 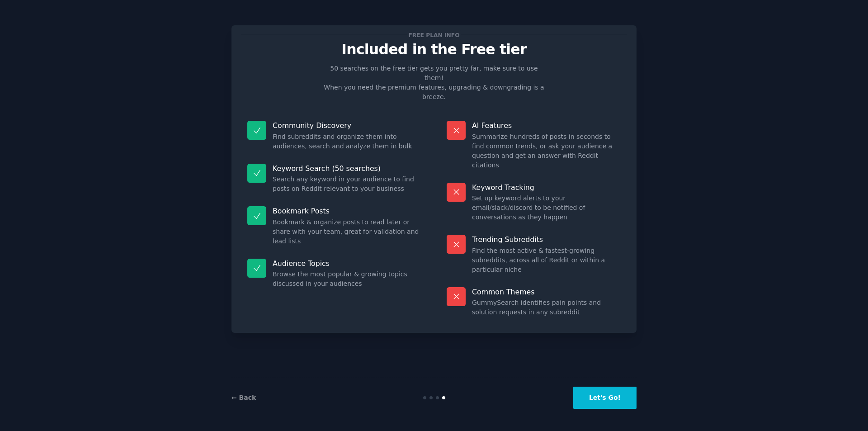 What do you see at coordinates (243, 397) in the screenshot?
I see `a: ← Back` at bounding box center [243, 397].